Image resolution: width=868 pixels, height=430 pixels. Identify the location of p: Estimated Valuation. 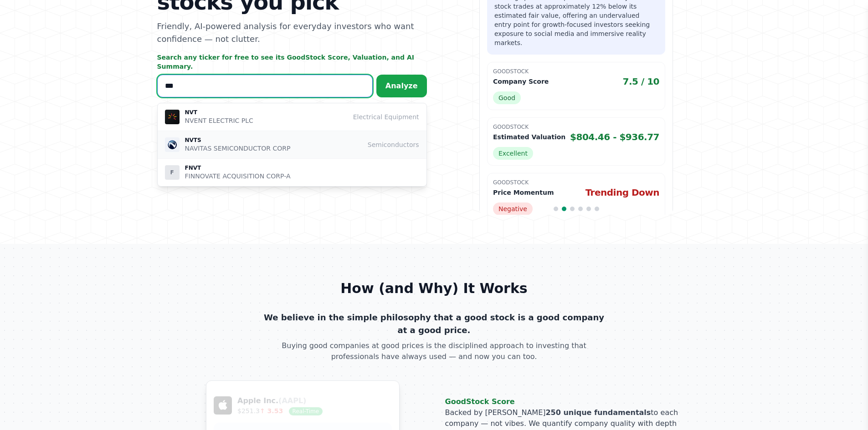
(529, 137).